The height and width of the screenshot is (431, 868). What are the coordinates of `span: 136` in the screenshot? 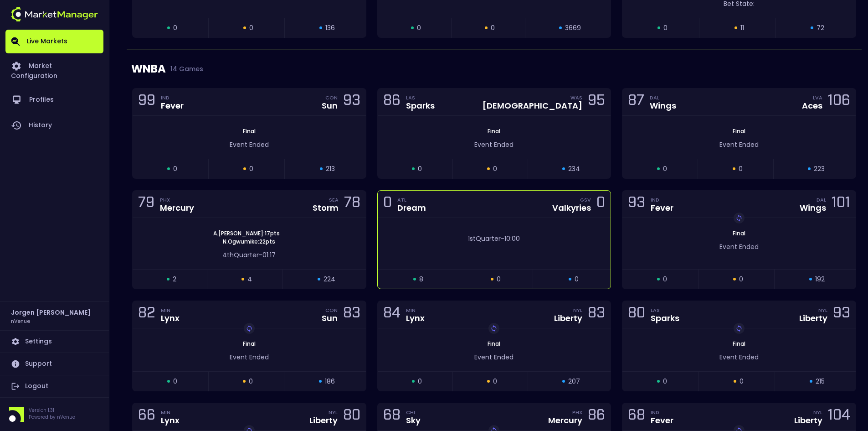 It's located at (330, 28).